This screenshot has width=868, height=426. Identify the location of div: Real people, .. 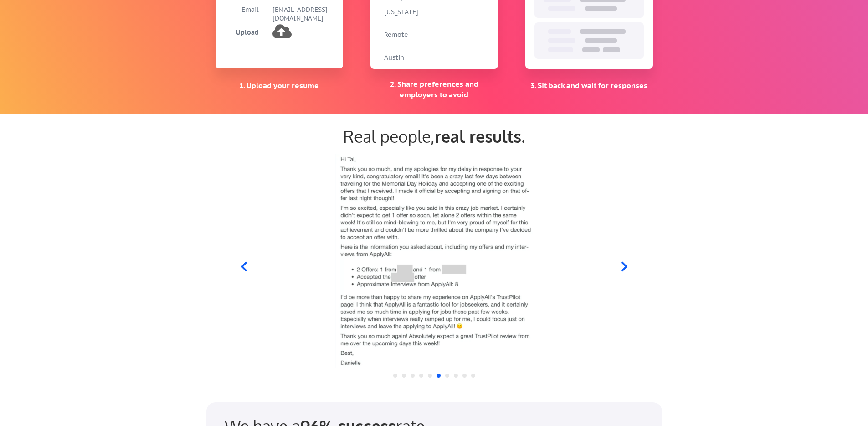
(434, 136).